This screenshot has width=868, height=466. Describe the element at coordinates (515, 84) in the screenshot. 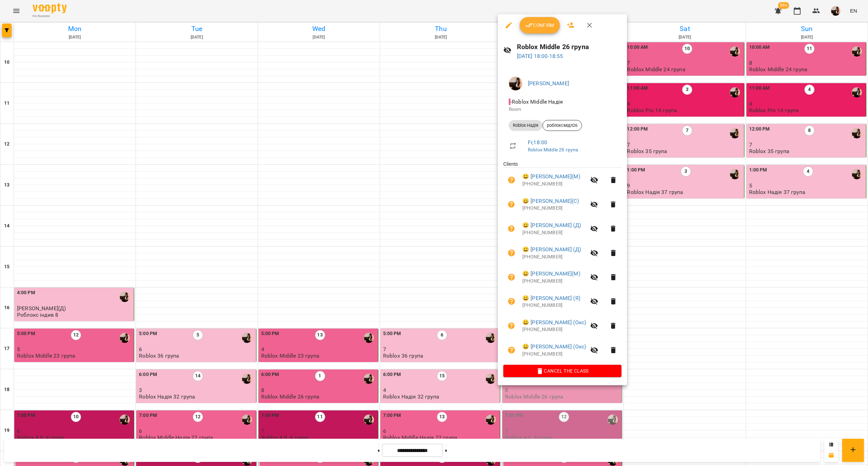

I see `img: f1c8304d7b699b11ef2dd1d838014dff.jpg` at that location.